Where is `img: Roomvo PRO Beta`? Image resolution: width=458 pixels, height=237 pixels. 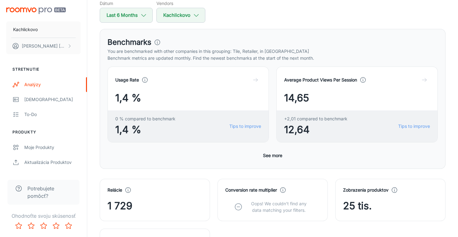
img: Roomvo PRO Beta is located at coordinates (36, 11).